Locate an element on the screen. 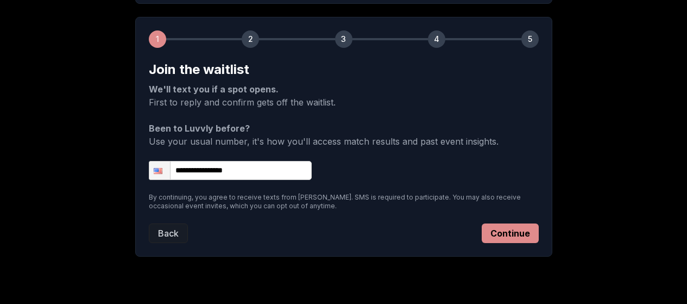 This screenshot has width=687, height=304. div: 3 is located at coordinates (344, 39).